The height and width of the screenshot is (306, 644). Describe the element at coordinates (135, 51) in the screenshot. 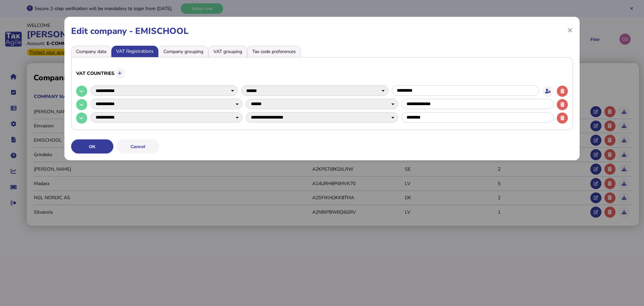

I see `li: VAT Registrations` at that location.